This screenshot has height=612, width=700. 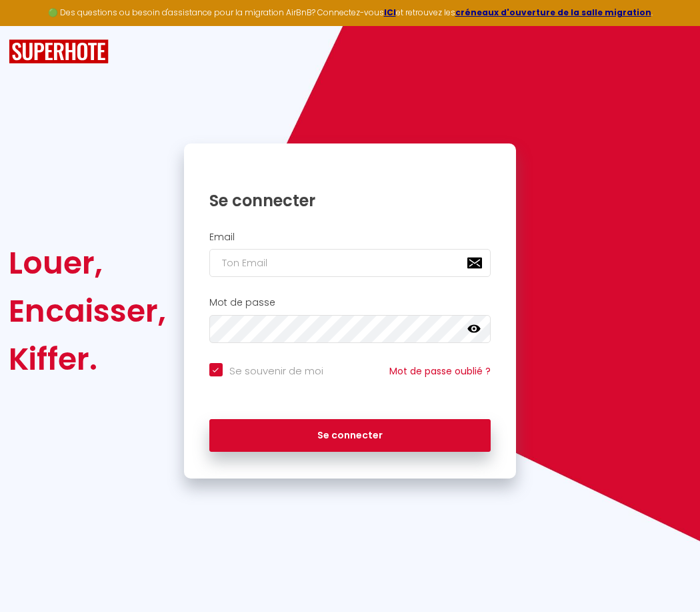 I want to click on strong: ICI, so click(x=390, y=12).